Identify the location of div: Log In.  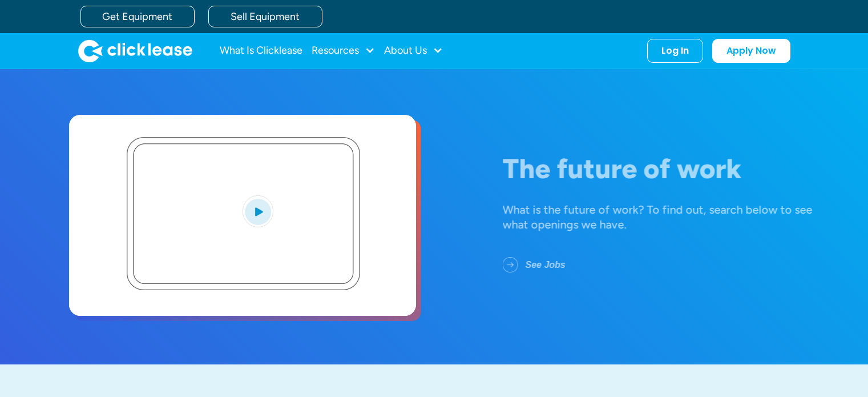
(675, 51).